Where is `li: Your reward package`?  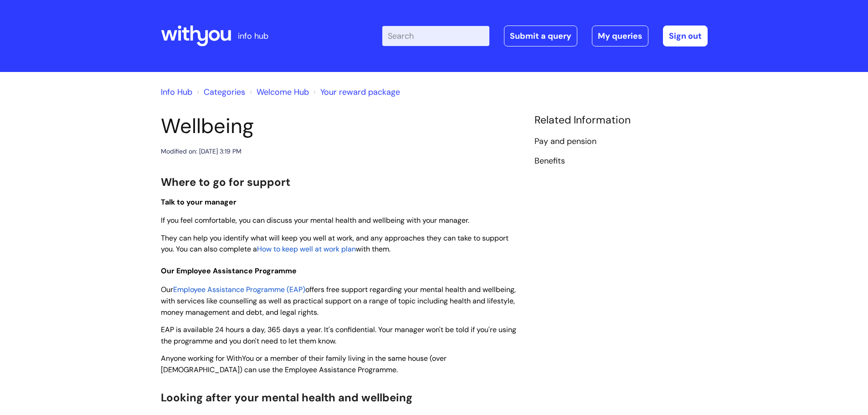 li: Your reward package is located at coordinates (355, 92).